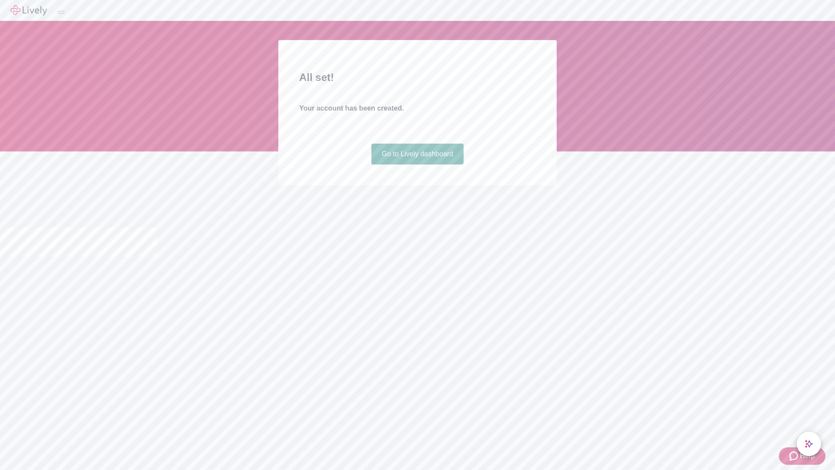 The image size is (835, 470). Describe the element at coordinates (802, 456) in the screenshot. I see `button: Zendesk support iconHelp` at that location.